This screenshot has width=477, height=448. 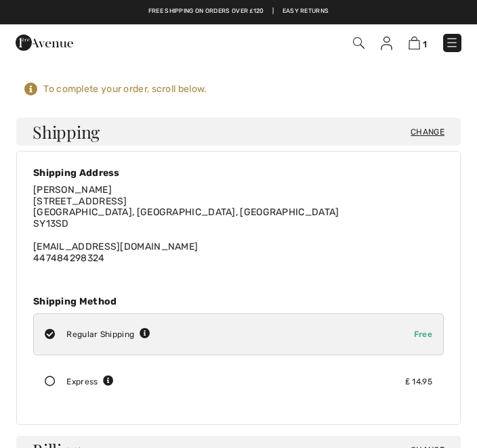 I want to click on img: 1ère Avenue, so click(x=44, y=42).